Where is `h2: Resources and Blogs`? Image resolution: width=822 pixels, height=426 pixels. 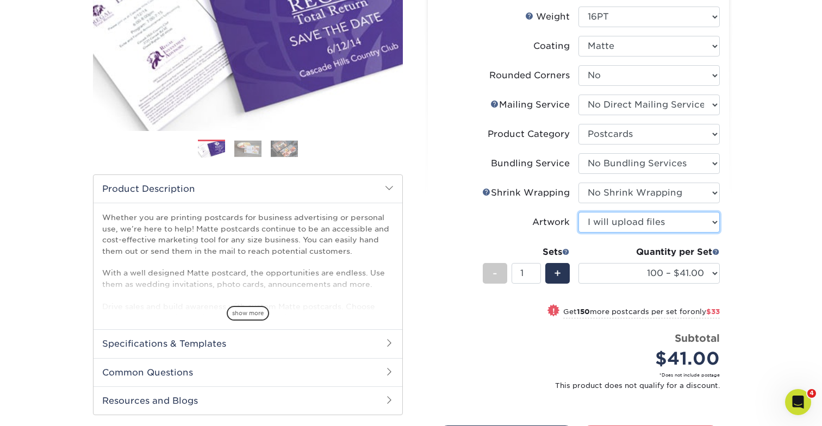 h2: Resources and Blogs is located at coordinates (248, 401).